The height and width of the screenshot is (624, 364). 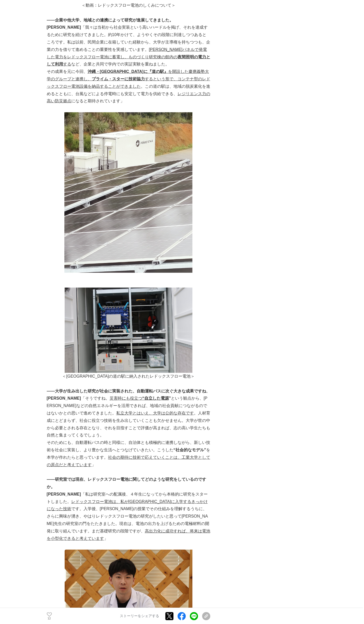 What do you see at coordinates (128, 82) in the screenshot?
I see `u: するという形で、コンテナ型のレドックスフロー電池設備を納品することができました` at bounding box center [128, 82].